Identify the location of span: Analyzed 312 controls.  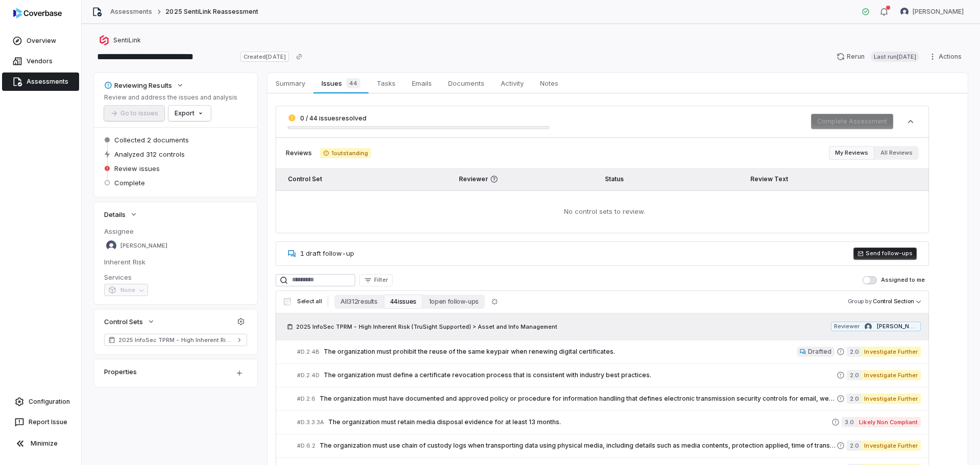
(150, 154).